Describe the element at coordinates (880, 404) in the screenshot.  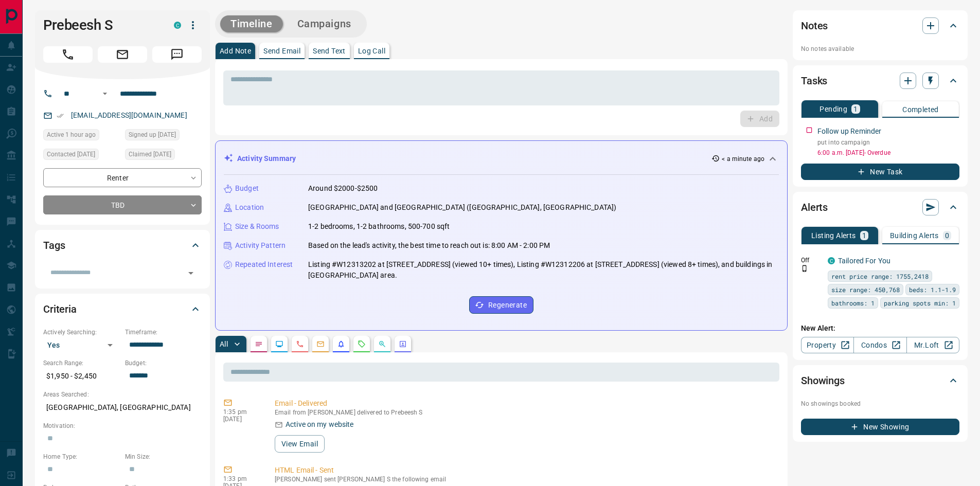
I see `p: No showings booked` at that location.